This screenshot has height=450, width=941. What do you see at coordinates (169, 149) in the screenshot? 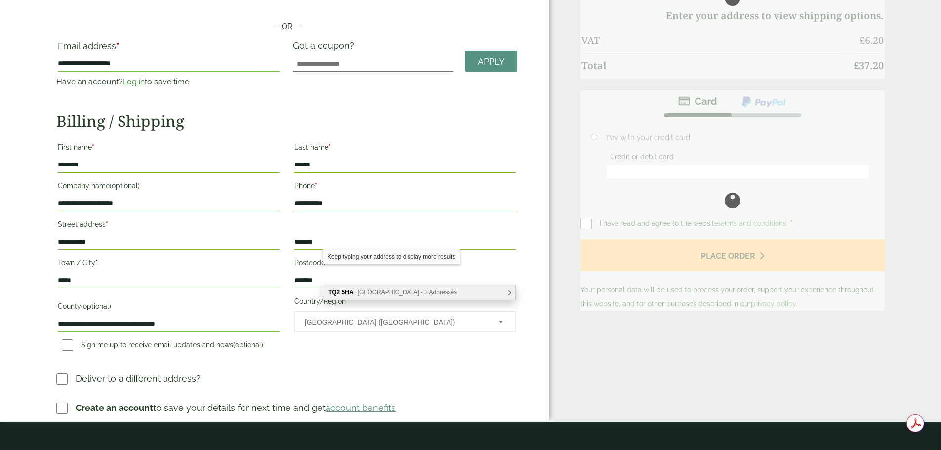
I see `label: First name` at bounding box center [169, 149].